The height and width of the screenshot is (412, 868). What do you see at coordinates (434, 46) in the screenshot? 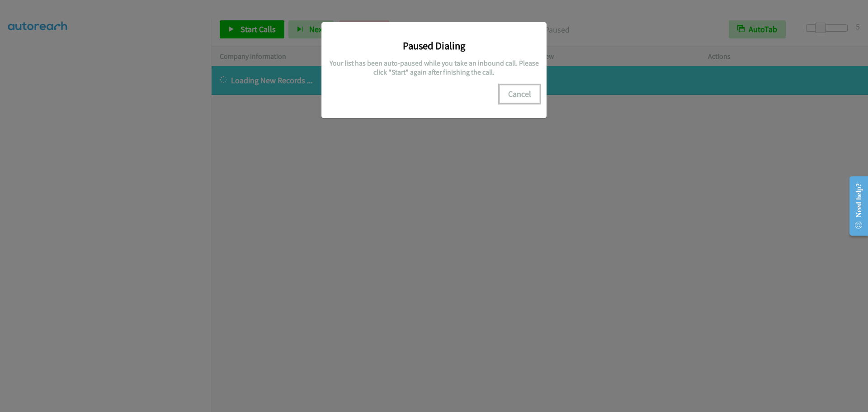
I see `h3: Paused Dialing` at bounding box center [434, 46].